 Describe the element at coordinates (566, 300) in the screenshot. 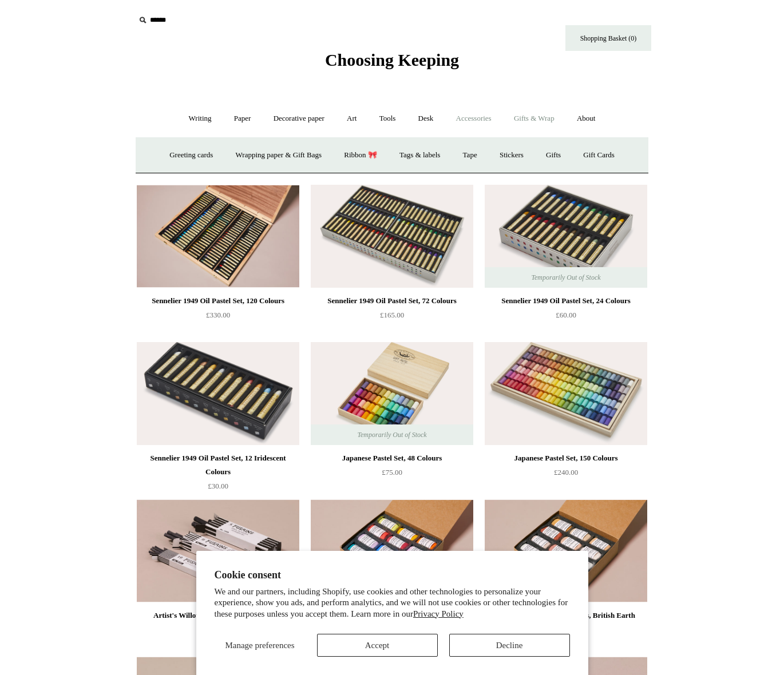

I see `div: Sennelier 1949 Oil Pastel Set, 24 Colours` at that location.